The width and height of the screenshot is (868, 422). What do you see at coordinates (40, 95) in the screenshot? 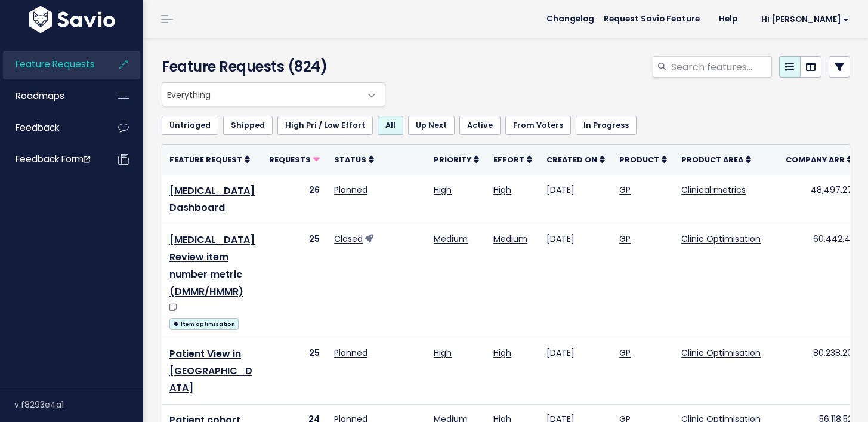
I see `span: Roadmaps` at bounding box center [40, 95].